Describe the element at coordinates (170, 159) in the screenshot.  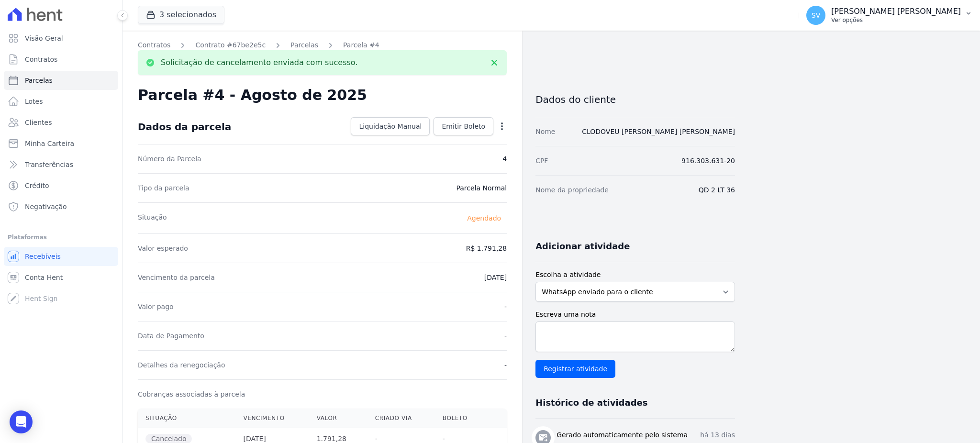
I see `dt: Número da Parcela` at that location.